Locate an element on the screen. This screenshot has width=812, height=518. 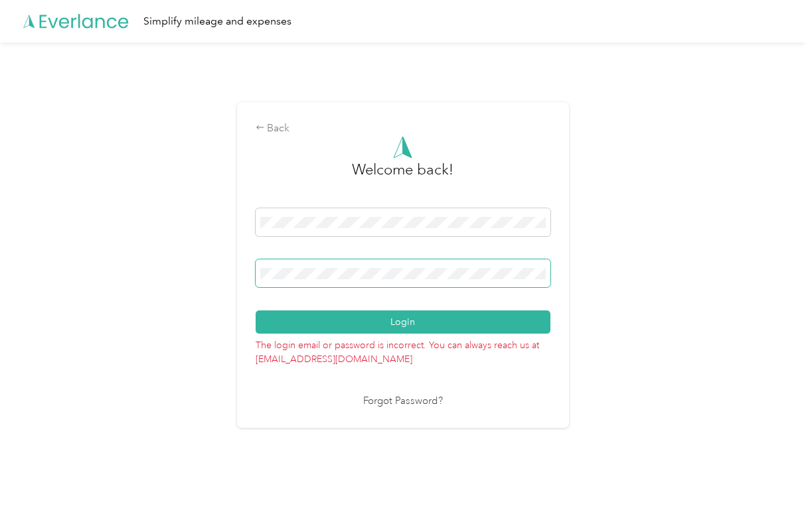
button: Login is located at coordinates (403, 322).